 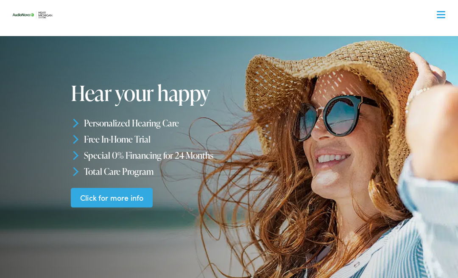 What do you see at coordinates (111, 197) in the screenshot?
I see `a: Click for more info` at bounding box center [111, 197].